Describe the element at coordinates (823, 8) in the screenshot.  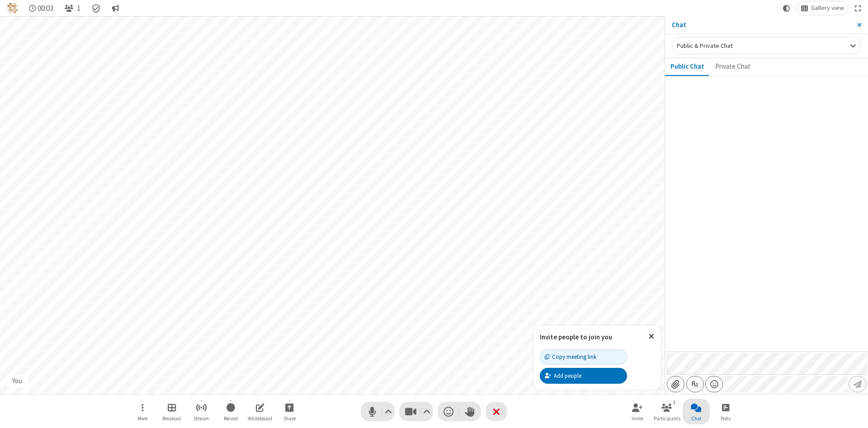
I see `button: Change layout` at that location.